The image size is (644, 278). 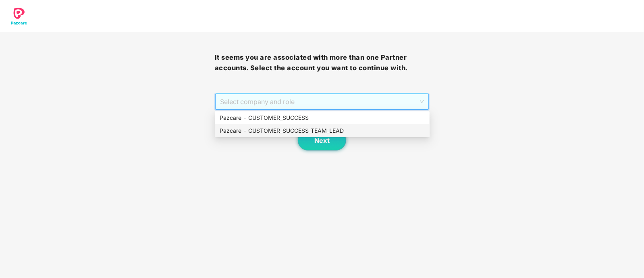 What do you see at coordinates (322, 101) in the screenshot?
I see `span: Select company and role` at bounding box center [322, 101].